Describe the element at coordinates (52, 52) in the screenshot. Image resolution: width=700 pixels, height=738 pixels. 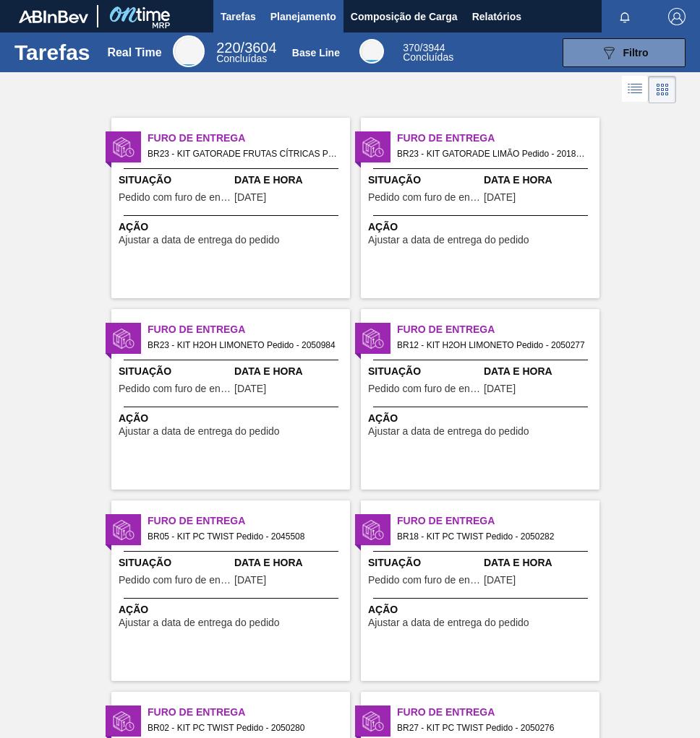
I see `h1: Tarefas` at that location.